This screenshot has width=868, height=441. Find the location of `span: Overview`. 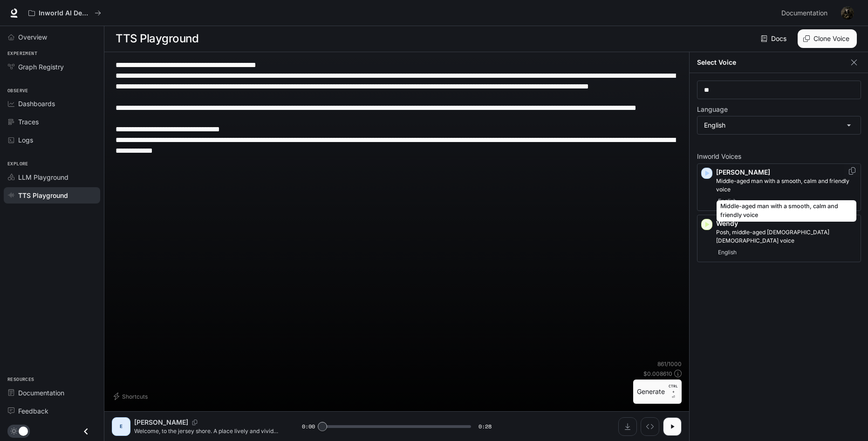

span: Overview is located at coordinates (33, 37).